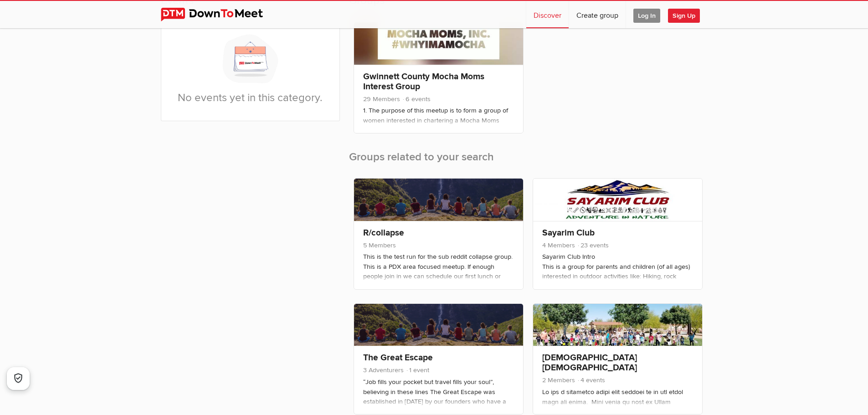 This screenshot has height=415, width=868. Describe the element at coordinates (647, 15) in the screenshot. I see `a: Log In` at that location.